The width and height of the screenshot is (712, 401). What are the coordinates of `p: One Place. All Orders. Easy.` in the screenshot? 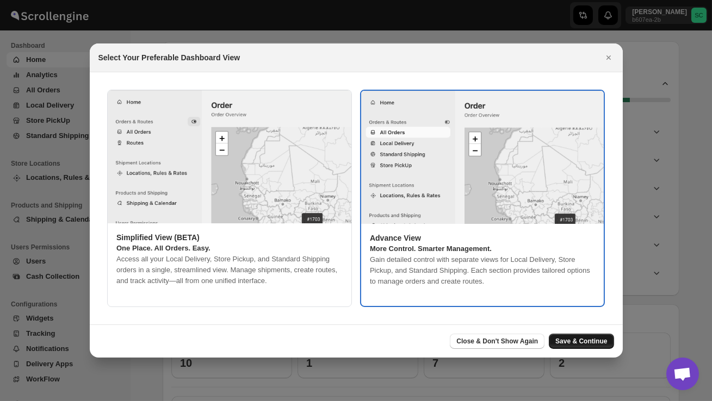 It's located at (229, 248).